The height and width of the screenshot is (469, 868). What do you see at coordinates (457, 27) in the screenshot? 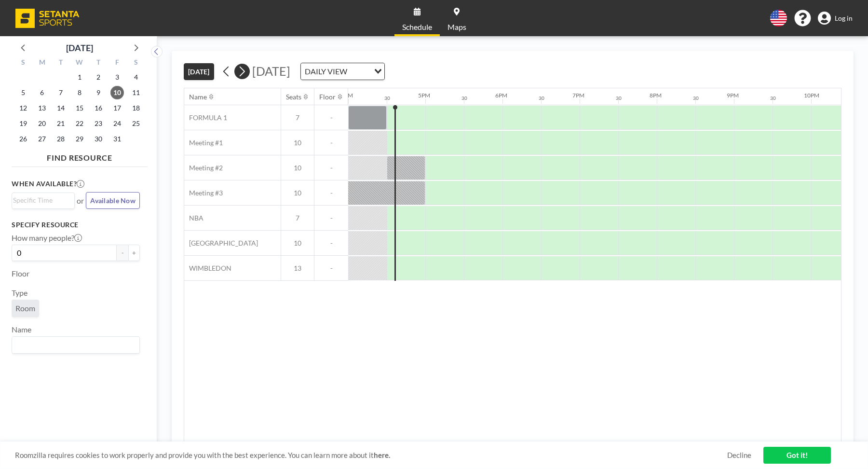
I see `span: Maps` at bounding box center [457, 27].